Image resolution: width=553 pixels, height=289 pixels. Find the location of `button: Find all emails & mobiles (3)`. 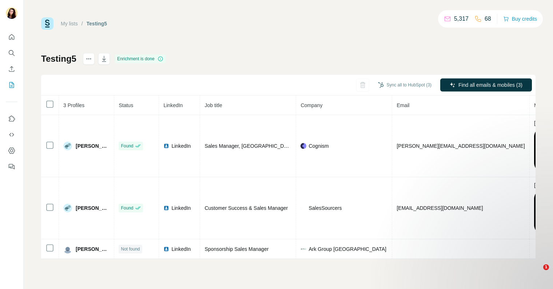

button: Find all emails & mobiles (3) is located at coordinates (486, 85).